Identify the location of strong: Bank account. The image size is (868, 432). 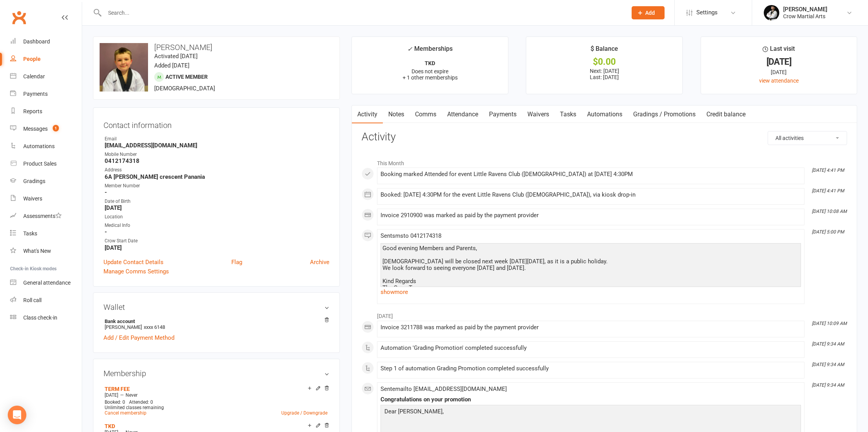
(215, 321).